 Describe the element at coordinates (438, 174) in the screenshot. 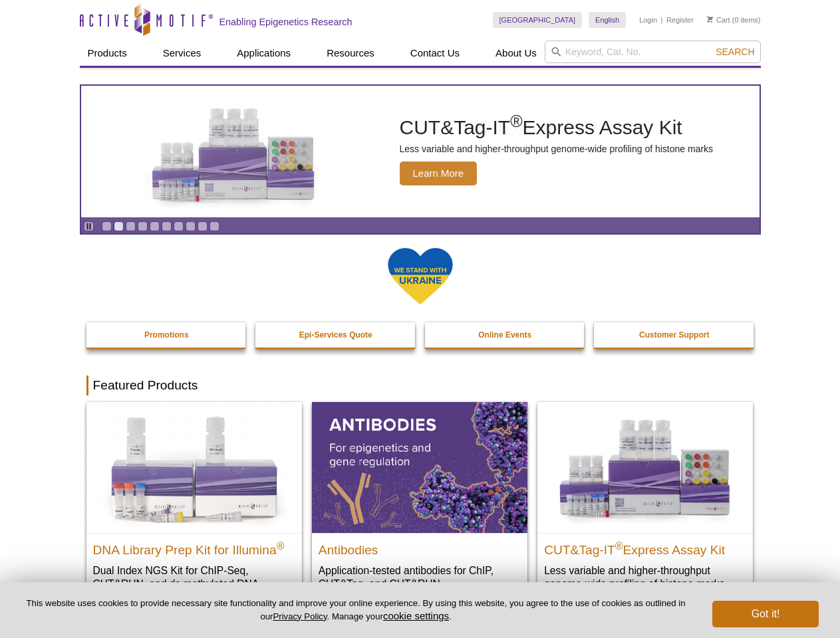

I see `span: Learn More` at that location.